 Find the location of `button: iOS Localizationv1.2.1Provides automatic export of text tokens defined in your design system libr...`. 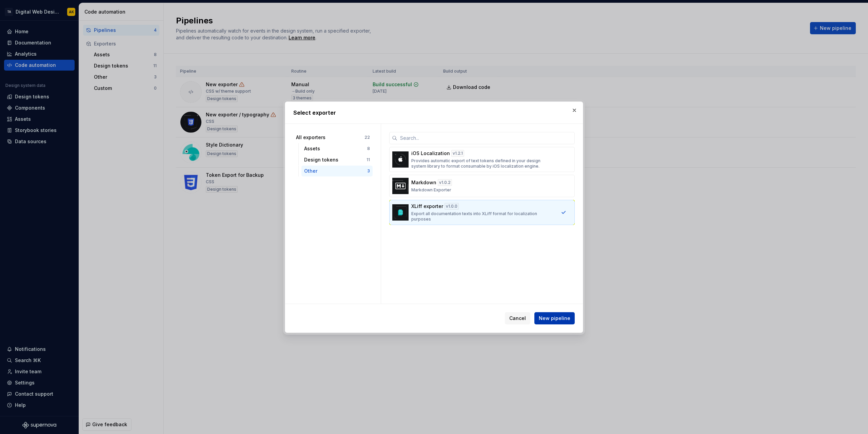

button: iOS Localizationv1.2.1Provides automatic export of text tokens defined in your design system libr... is located at coordinates (482, 160).